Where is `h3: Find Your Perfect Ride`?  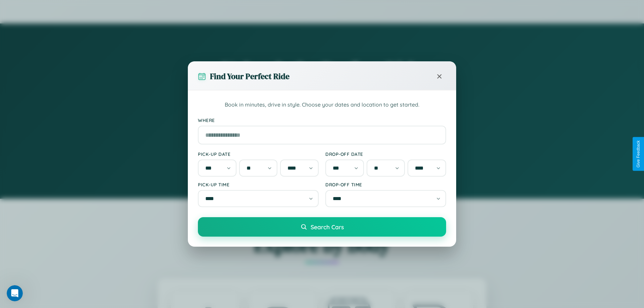 h3: Find Your Perfect Ride is located at coordinates (249, 76).